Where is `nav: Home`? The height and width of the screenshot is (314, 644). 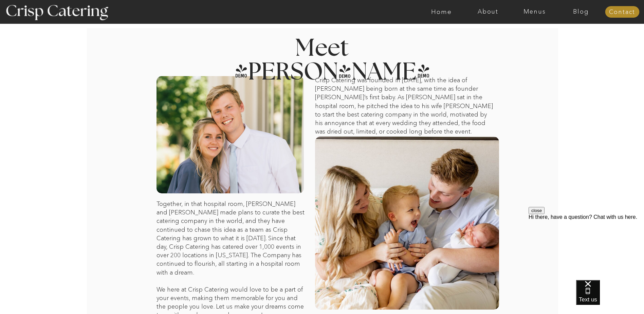
nav: Home is located at coordinates (441, 12).